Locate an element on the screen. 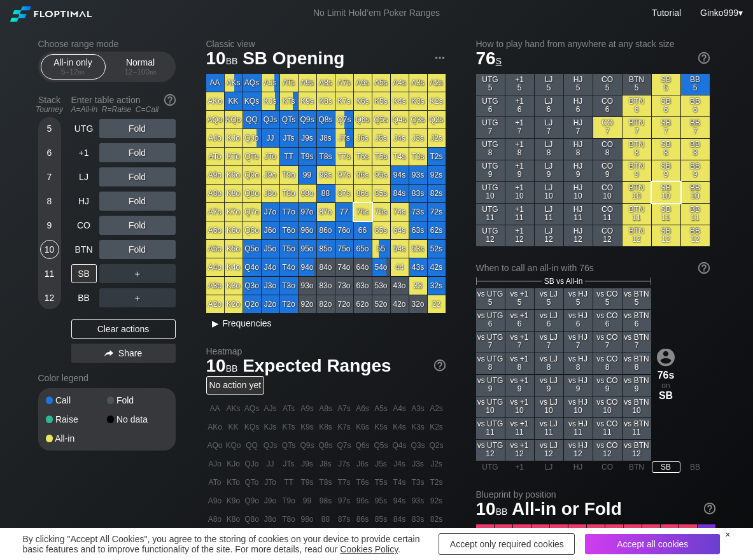 This screenshot has width=753, height=560. div: ATs is located at coordinates (289, 83).